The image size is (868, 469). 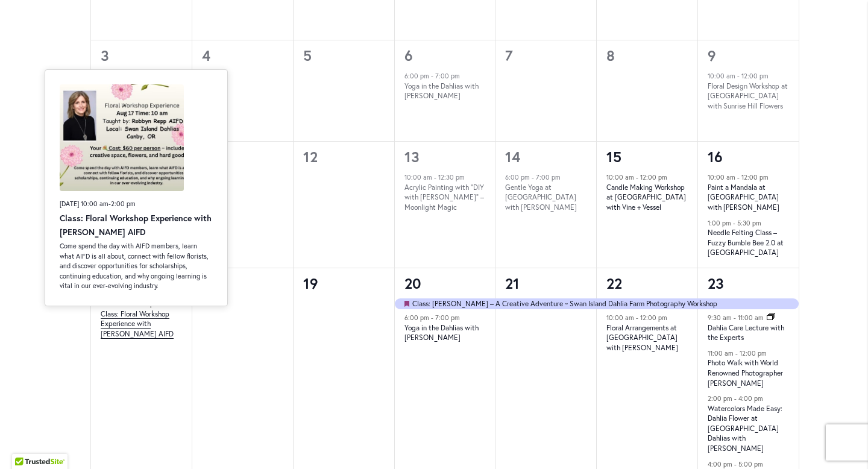 What do you see at coordinates (720, 399) in the screenshot?
I see `time: 2:00 pm` at bounding box center [720, 399].